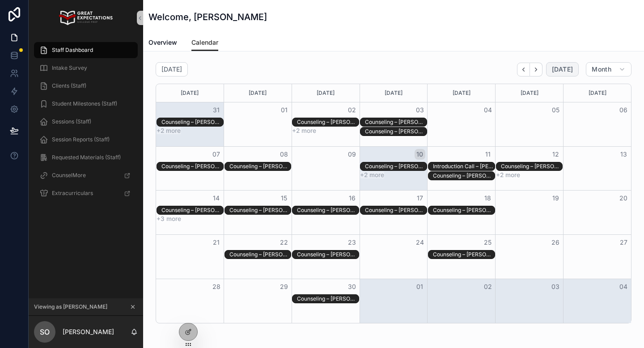 This screenshot has width=644, height=348. I want to click on button: 08, so click(284, 154).